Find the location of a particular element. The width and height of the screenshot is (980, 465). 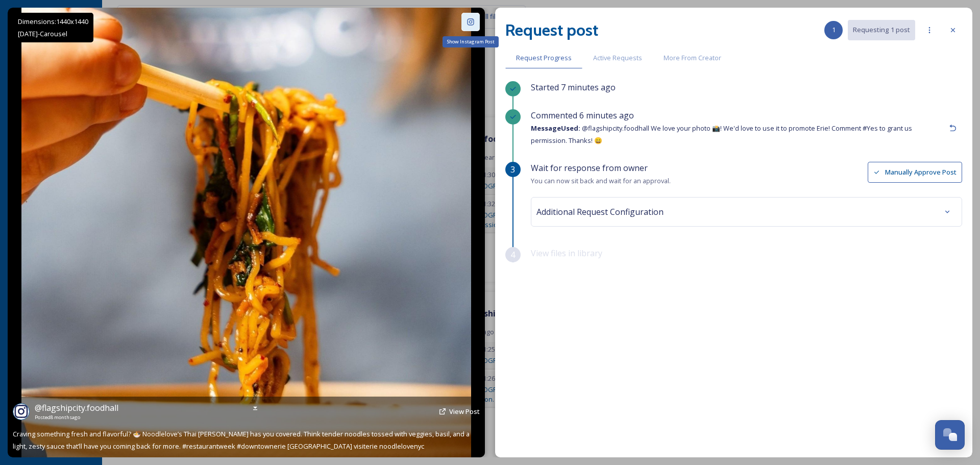

strong: Message Used: is located at coordinates (556, 128).